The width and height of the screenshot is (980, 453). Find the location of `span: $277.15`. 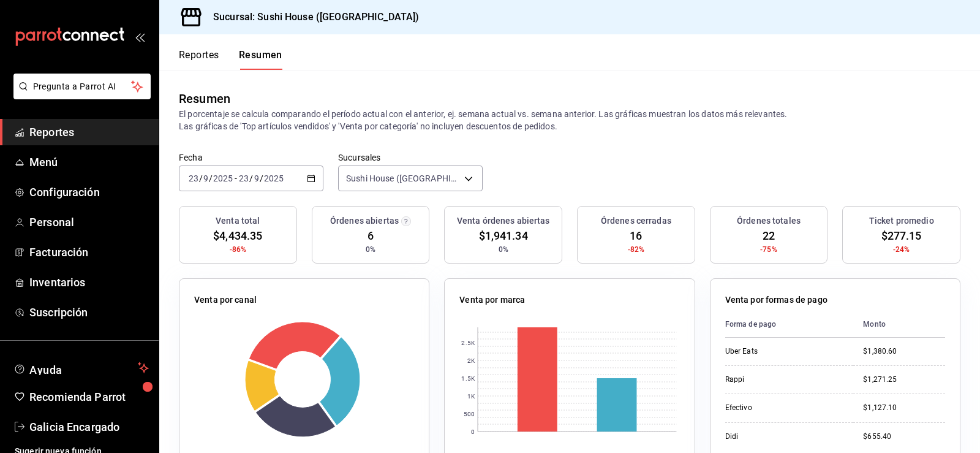

span: $277.15 is located at coordinates (902, 236).